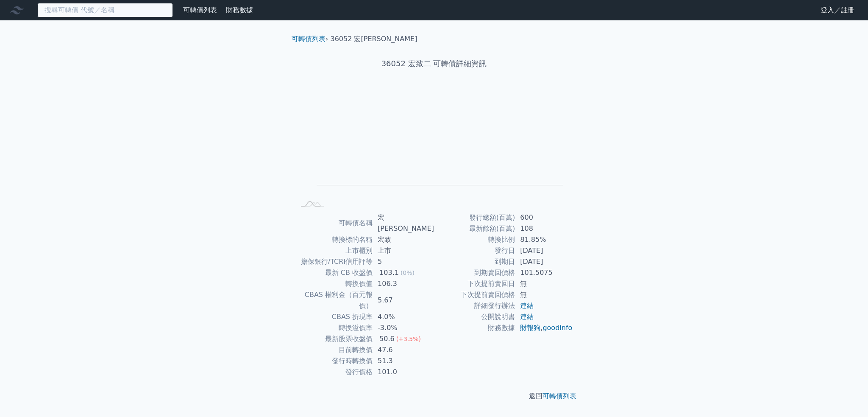 This screenshot has height=417, width=868. I want to click on a: goodinfo, so click(557, 328).